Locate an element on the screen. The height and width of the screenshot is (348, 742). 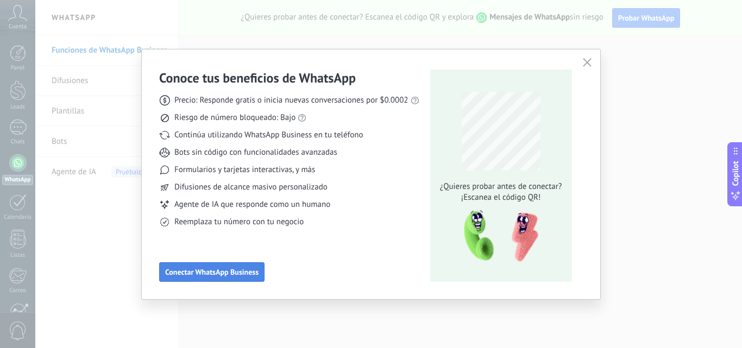
span: Agente de IA que responde como un humano is located at coordinates (252, 205).